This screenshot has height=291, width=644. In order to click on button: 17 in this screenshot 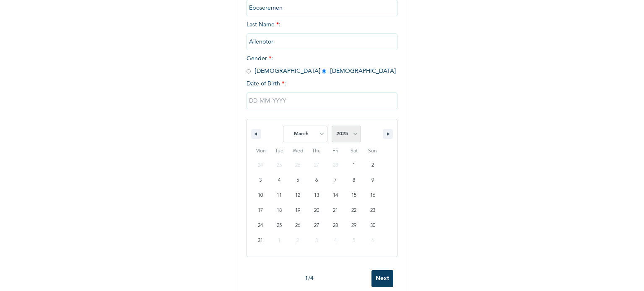, I will do `click(260, 211)`.